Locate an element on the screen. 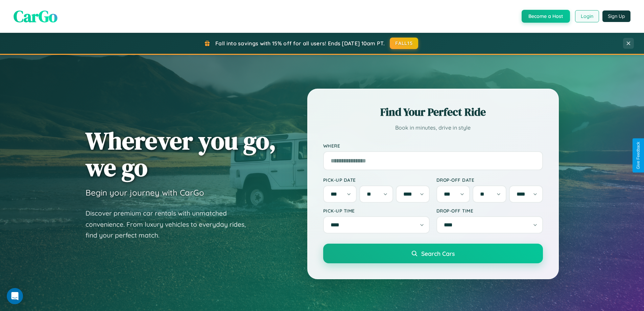 This screenshot has width=644, height=311. div: Open Intercom Messenger is located at coordinates (15, 296).